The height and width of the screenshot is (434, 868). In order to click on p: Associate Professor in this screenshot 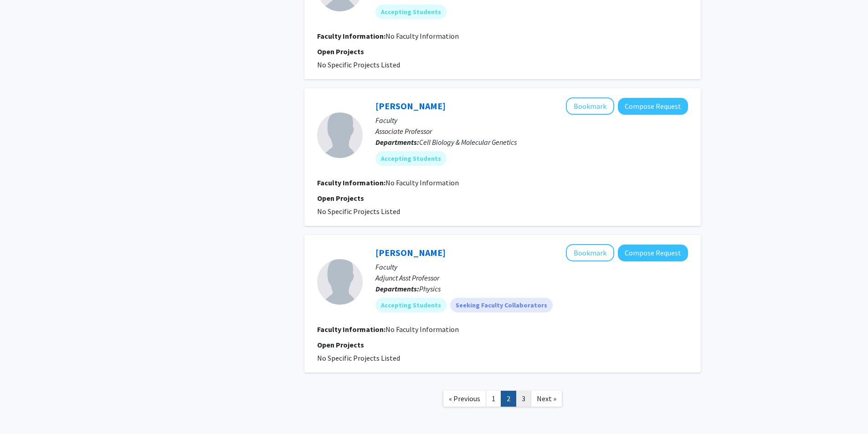, I will do `click(531, 131)`.